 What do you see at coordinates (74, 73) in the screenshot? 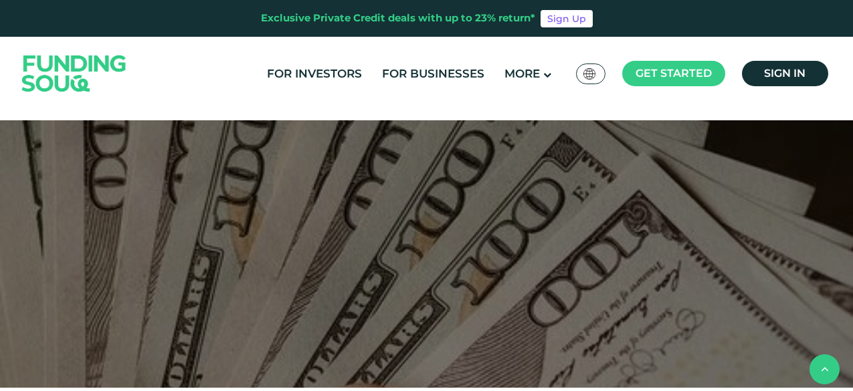
I see `img: Logo` at bounding box center [74, 73].